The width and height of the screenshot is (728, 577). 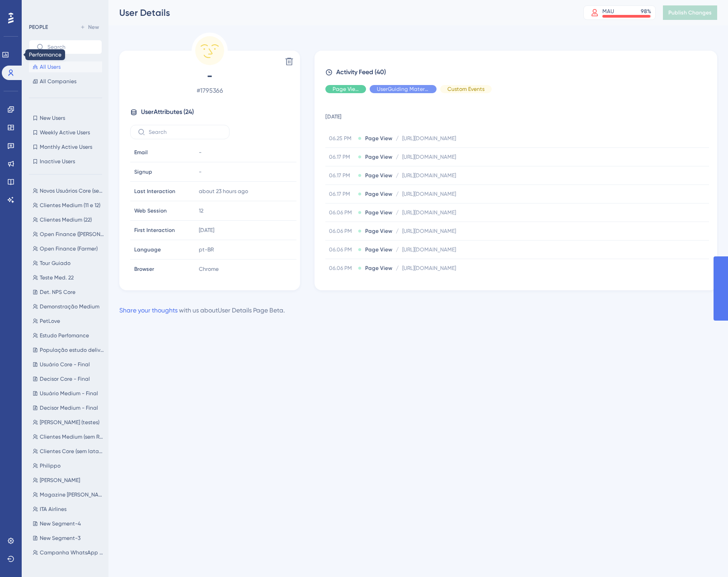 I want to click on span: Clientes Medium (22), so click(x=66, y=219).